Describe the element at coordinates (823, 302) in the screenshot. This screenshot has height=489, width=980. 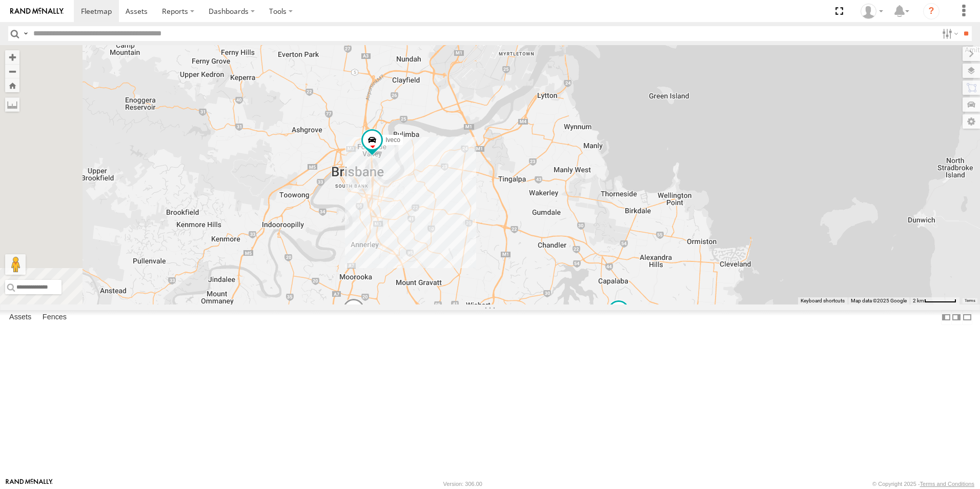
I see `button: Keyboard shortcuts` at that location.